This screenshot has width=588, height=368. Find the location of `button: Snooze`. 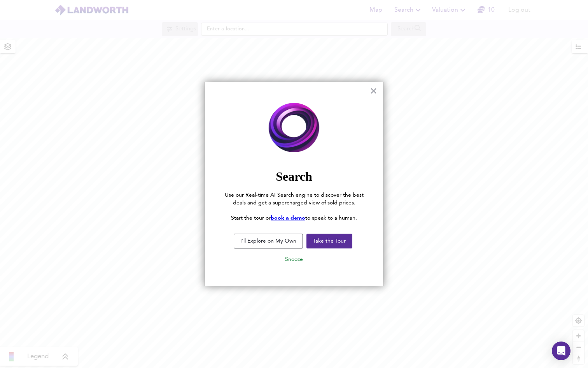

button: Snooze is located at coordinates (294, 259).